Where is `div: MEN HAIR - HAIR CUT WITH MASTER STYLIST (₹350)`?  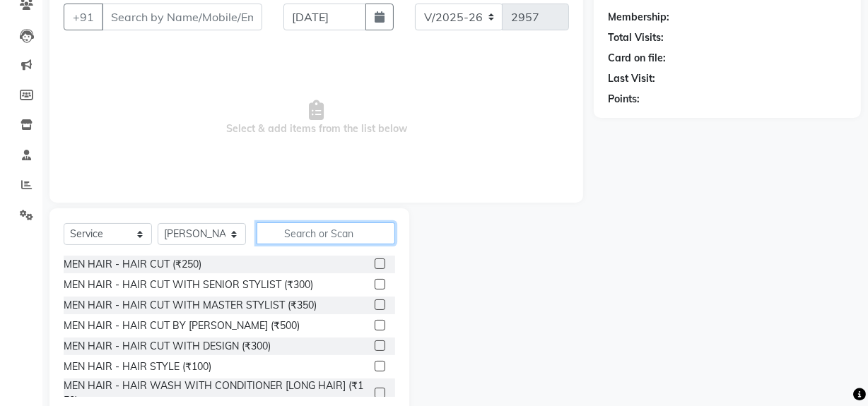 div: MEN HAIR - HAIR CUT WITH MASTER STYLIST (₹350) is located at coordinates (190, 305).